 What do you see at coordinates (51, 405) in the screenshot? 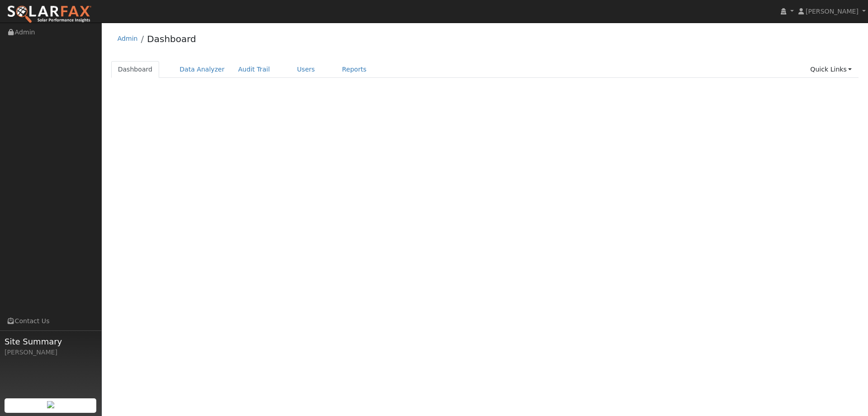
I see `img: retrieve` at bounding box center [51, 405].